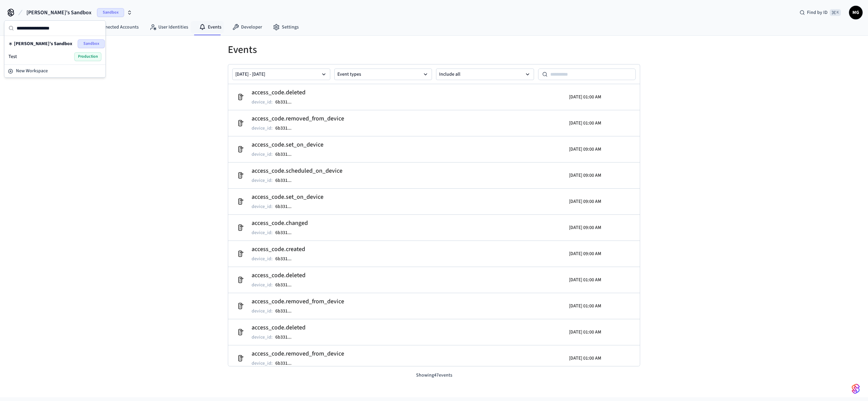 The image size is (868, 401). I want to click on a: Events, so click(210, 27).